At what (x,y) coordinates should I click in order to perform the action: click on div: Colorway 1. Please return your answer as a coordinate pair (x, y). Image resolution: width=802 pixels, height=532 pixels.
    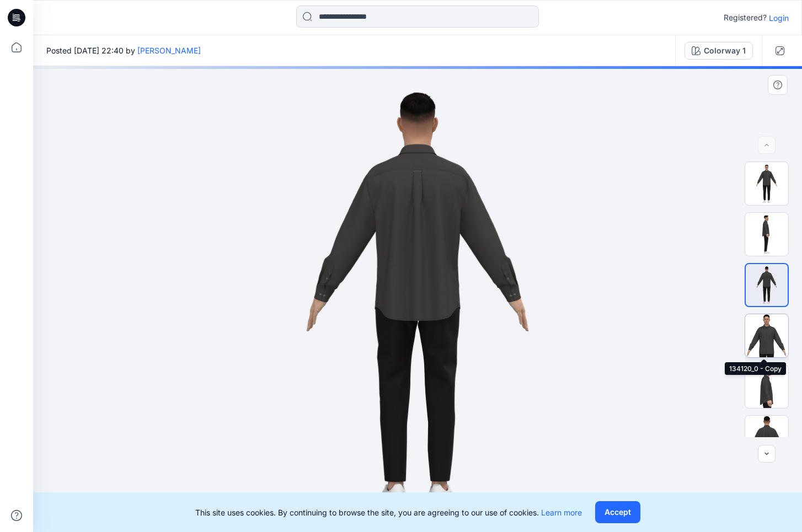
    Looking at the image, I should click on (725, 51).